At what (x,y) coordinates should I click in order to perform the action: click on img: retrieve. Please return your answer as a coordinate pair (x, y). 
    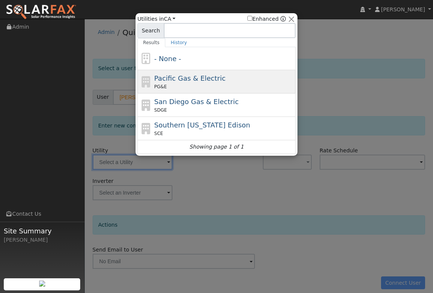
    Looking at the image, I should click on (42, 283).